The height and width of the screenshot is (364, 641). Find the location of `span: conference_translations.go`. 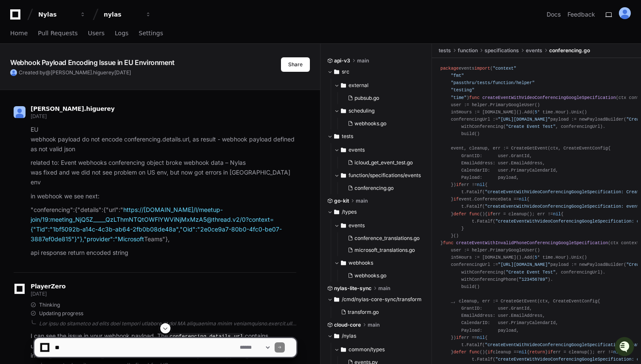

span: conference_translations.go is located at coordinates (387, 239).